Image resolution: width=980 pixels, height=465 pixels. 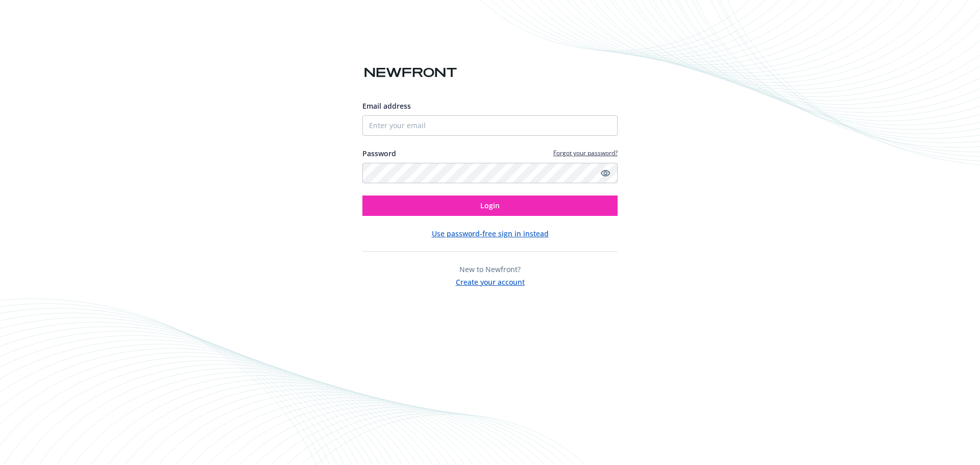 I want to click on a: Show password, so click(x=606, y=173).